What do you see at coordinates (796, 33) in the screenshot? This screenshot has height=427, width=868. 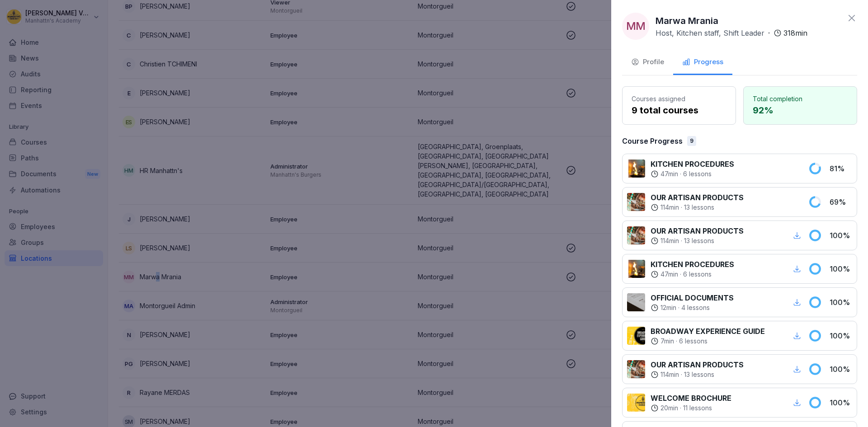 I see `p: 318 min` at bounding box center [796, 33].